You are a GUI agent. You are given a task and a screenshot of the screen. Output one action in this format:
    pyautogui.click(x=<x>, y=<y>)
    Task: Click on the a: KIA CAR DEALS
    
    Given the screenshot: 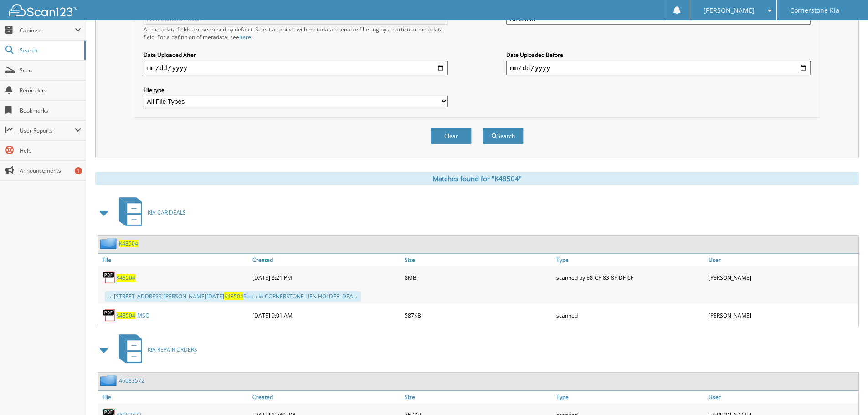 What is the action you would take?
    pyautogui.click(x=149, y=212)
    